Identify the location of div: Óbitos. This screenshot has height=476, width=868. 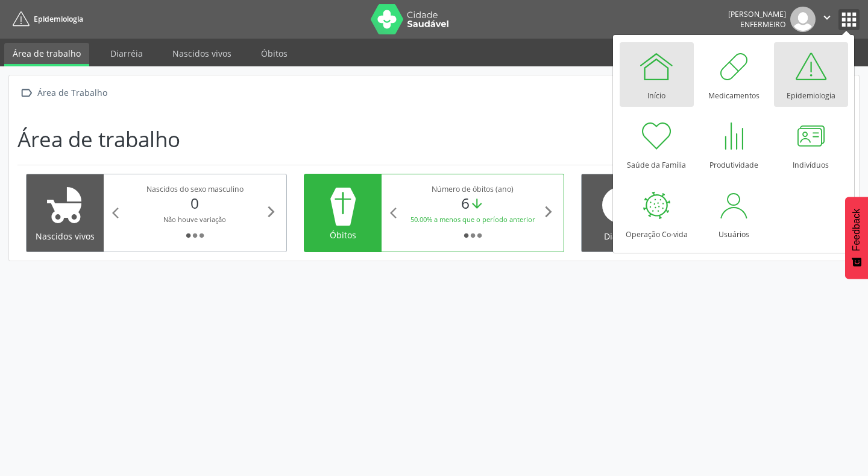
(343, 235).